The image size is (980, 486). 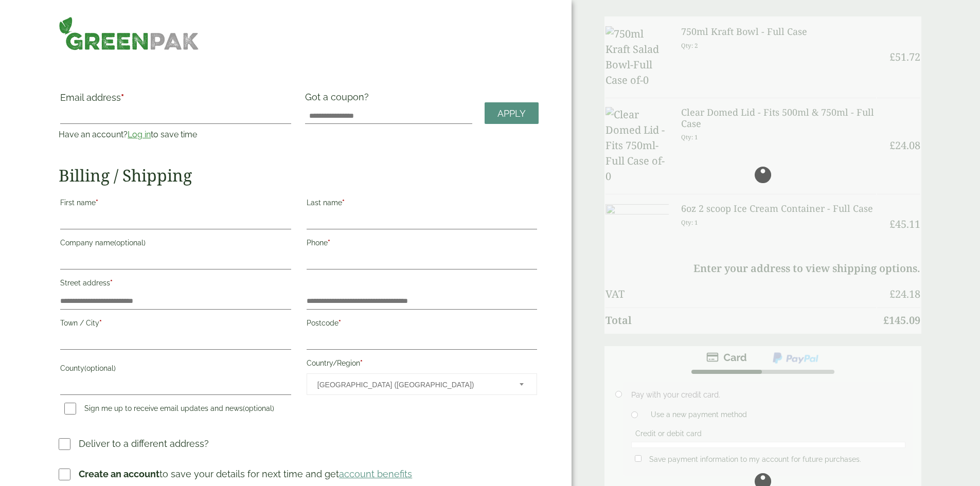 What do you see at coordinates (376, 474) in the screenshot?
I see `a: account benefits` at bounding box center [376, 474].